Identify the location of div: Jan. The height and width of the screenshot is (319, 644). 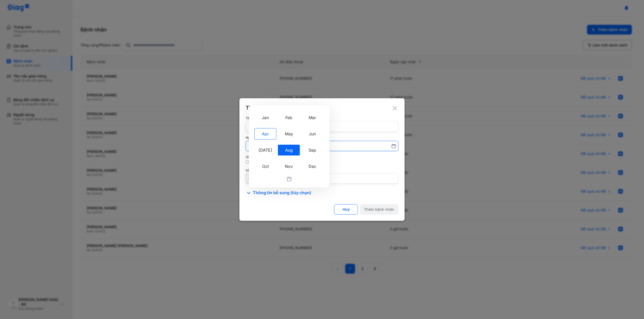
(265, 117).